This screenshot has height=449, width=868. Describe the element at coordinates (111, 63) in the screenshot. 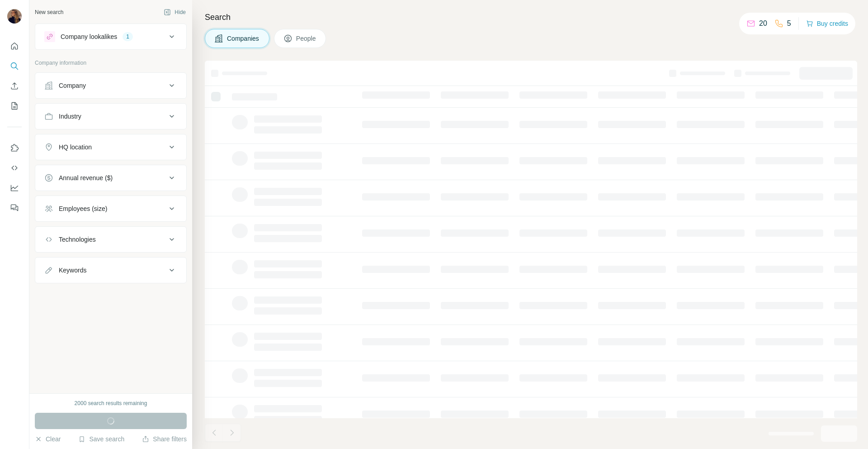

I see `p: Company information` at that location.